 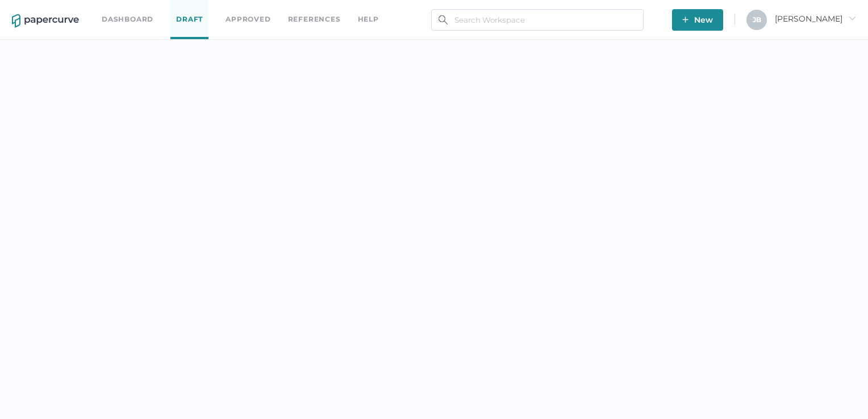 I want to click on span: J B, so click(x=757, y=19).